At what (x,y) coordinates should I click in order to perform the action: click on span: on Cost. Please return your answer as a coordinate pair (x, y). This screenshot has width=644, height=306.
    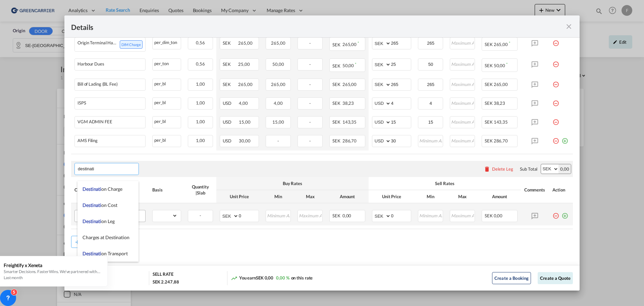
    Looking at the image, I should click on (100, 204).